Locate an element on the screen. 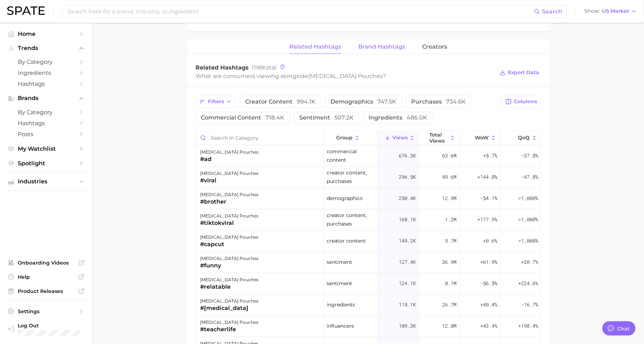 This screenshot has width=644, height=344. div: #tiktokviral is located at coordinates (229, 224).